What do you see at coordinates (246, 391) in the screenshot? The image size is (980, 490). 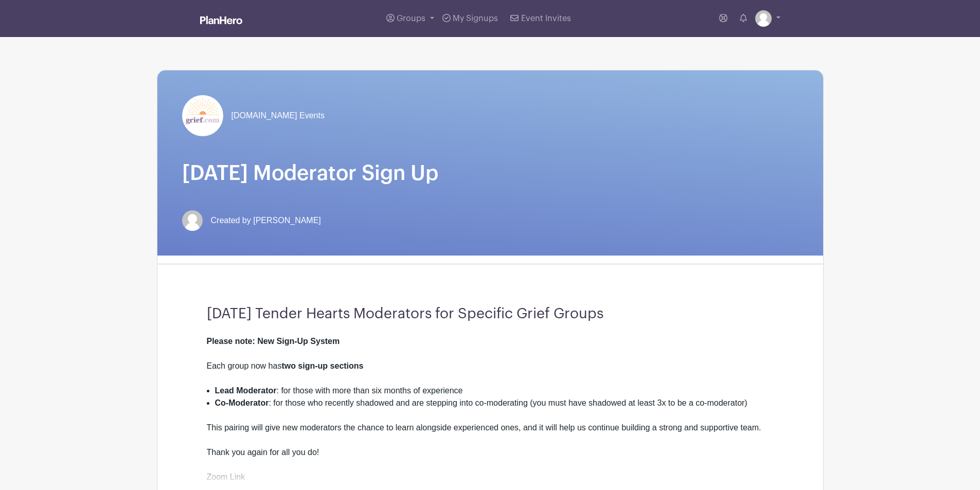 I see `strong: Lead Moderator` at bounding box center [246, 391].